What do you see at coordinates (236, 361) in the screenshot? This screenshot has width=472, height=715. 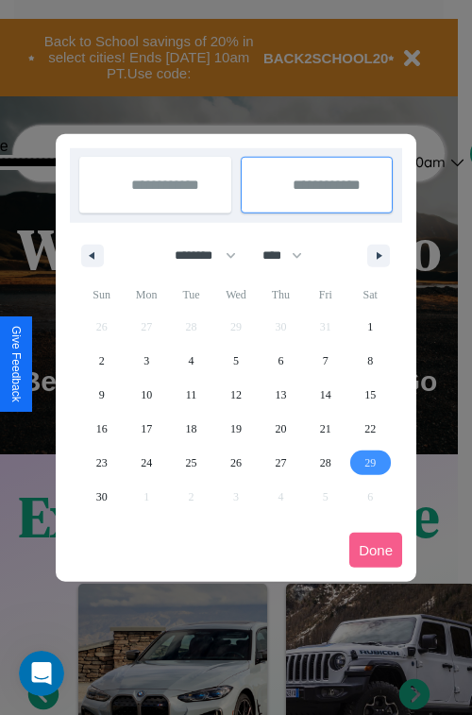 I see `span: 5` at bounding box center [236, 361].